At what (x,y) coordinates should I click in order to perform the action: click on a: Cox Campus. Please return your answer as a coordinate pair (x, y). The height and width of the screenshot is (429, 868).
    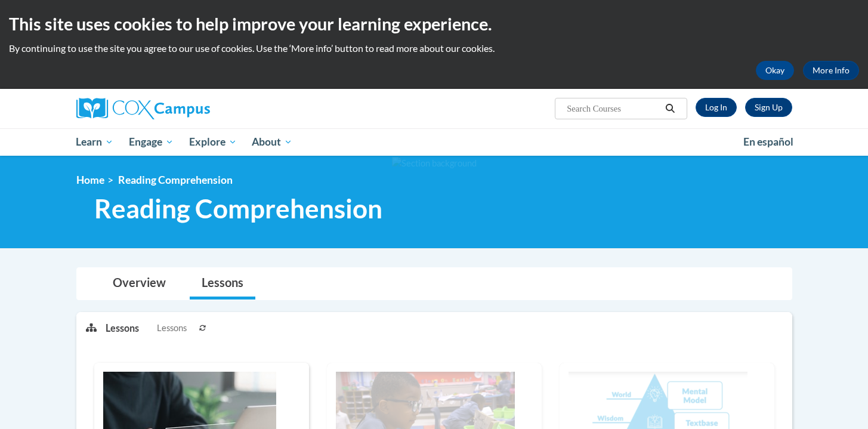
    Looking at the image, I should click on (190, 109).